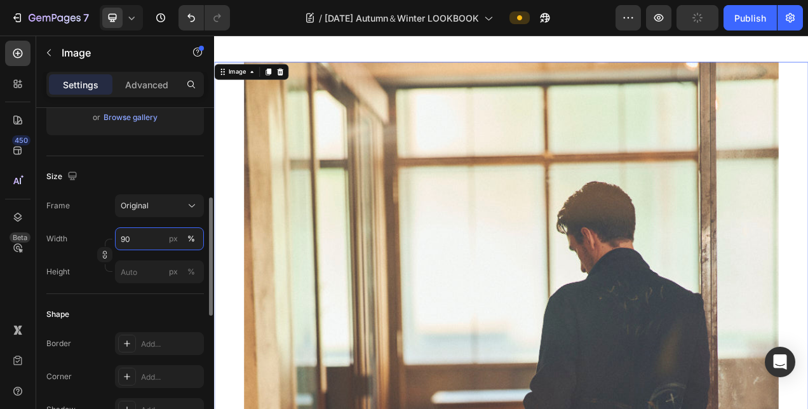  I want to click on p: 7, so click(86, 18).